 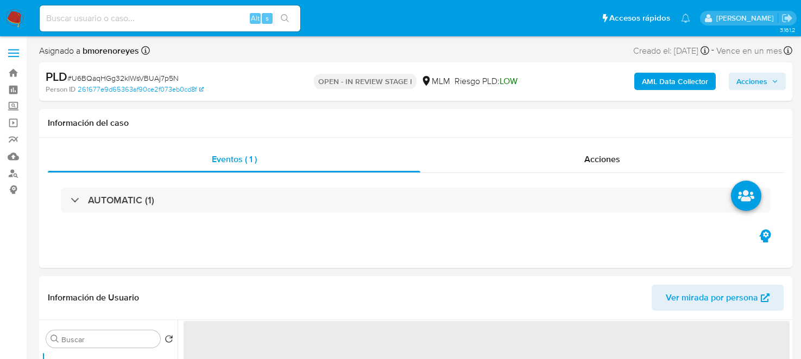 What do you see at coordinates (109, 340) in the screenshot?
I see `input: Buscar` at bounding box center [109, 340].